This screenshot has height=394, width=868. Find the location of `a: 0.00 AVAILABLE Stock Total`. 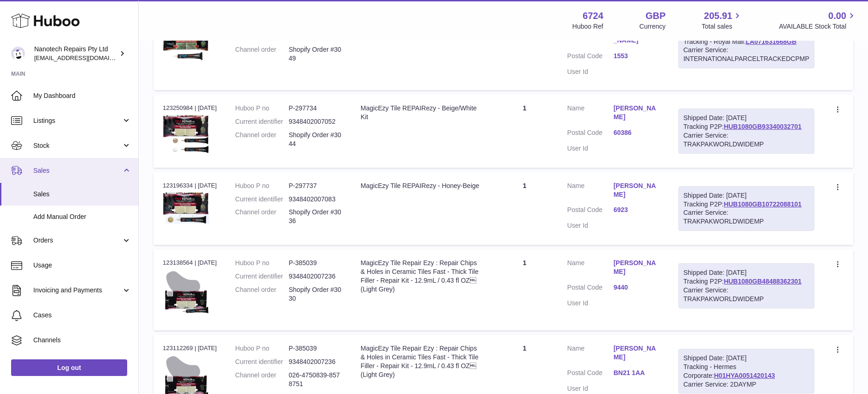

a: 0.00 AVAILABLE Stock Total is located at coordinates (817, 20).